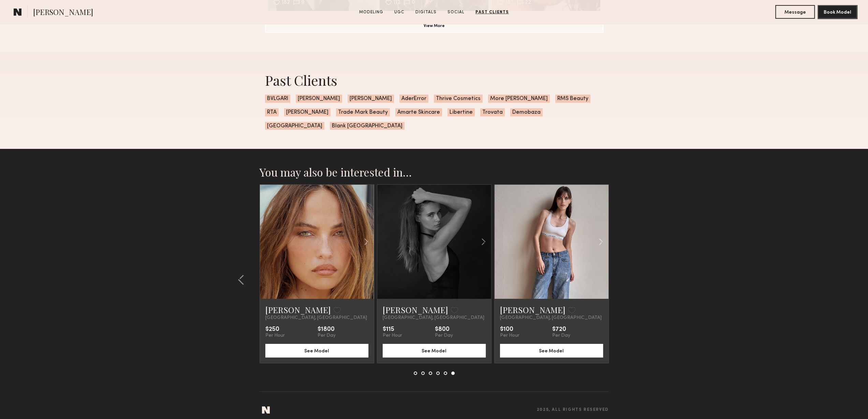 This screenshot has width=868, height=419. I want to click on span: BVLGARI, so click(278, 99).